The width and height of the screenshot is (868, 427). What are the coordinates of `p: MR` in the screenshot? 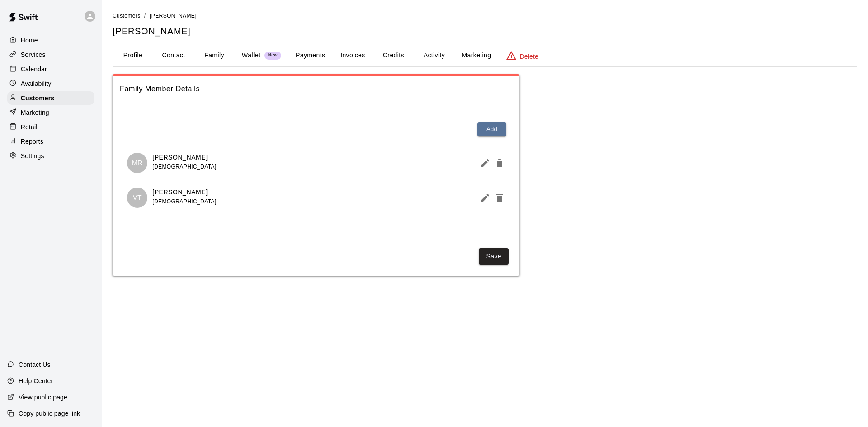 It's located at (137, 163).